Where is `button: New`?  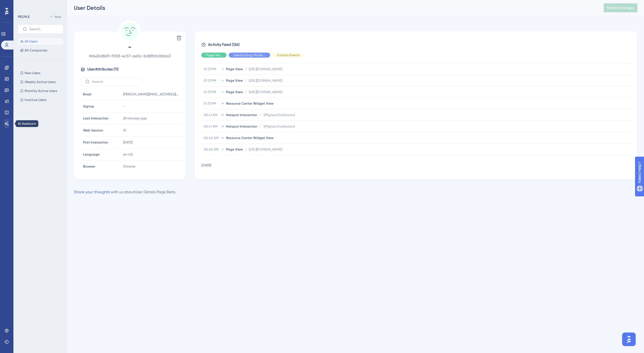
button: New is located at coordinates (55, 17).